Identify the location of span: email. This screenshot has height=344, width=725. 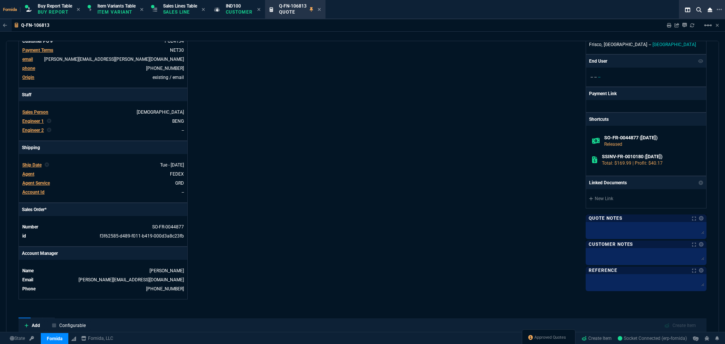
(28, 59).